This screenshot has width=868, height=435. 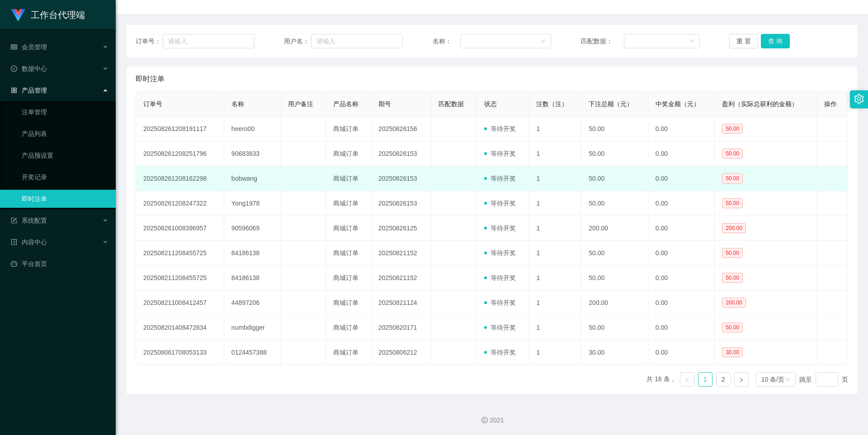 What do you see at coordinates (744, 41) in the screenshot?
I see `button: 重 置` at bounding box center [744, 41].